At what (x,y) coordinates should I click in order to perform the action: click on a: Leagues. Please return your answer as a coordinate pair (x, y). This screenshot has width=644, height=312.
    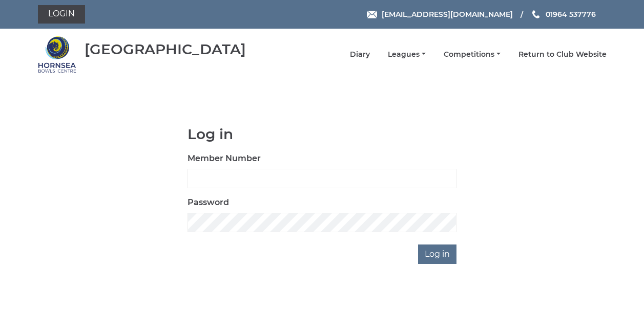
    Looking at the image, I should click on (407, 54).